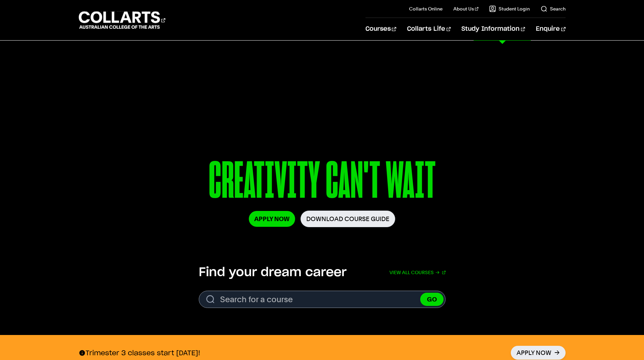 The image size is (644, 360). Describe the element at coordinates (432, 300) in the screenshot. I see `button: GO` at that location.